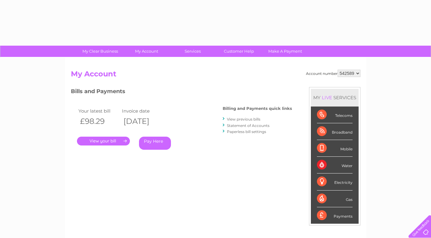  I want to click on a: View previous bills, so click(244, 119).